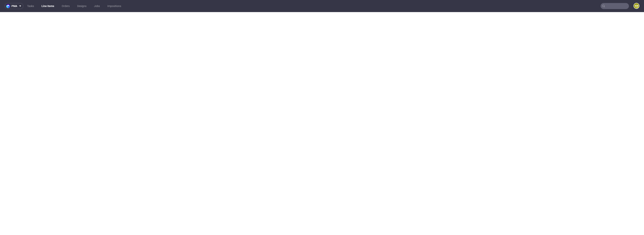 The image size is (644, 235). Describe the element at coordinates (66, 6) in the screenshot. I see `a: Orders` at that location.